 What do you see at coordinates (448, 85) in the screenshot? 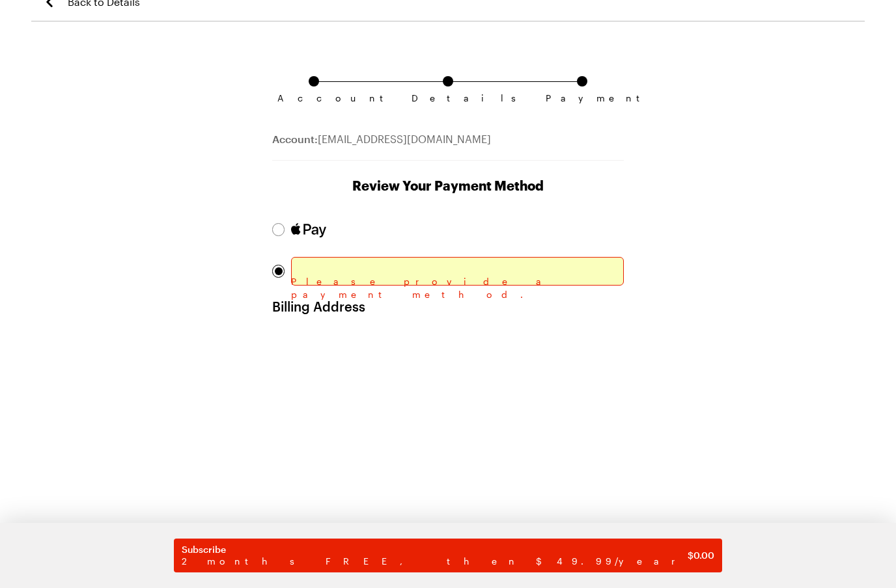
I see `ol: Subscription checkout form navigation` at bounding box center [448, 85].